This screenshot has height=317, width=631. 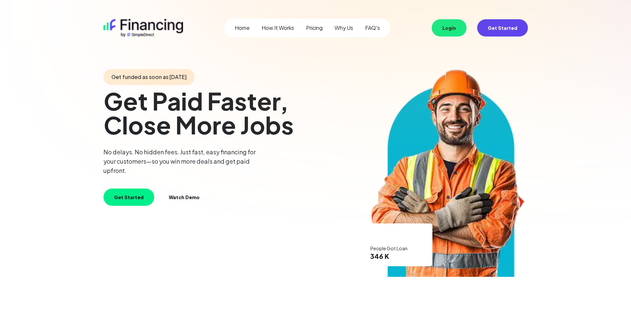 What do you see at coordinates (344, 28) in the screenshot?
I see `a: Why Us` at bounding box center [344, 28].